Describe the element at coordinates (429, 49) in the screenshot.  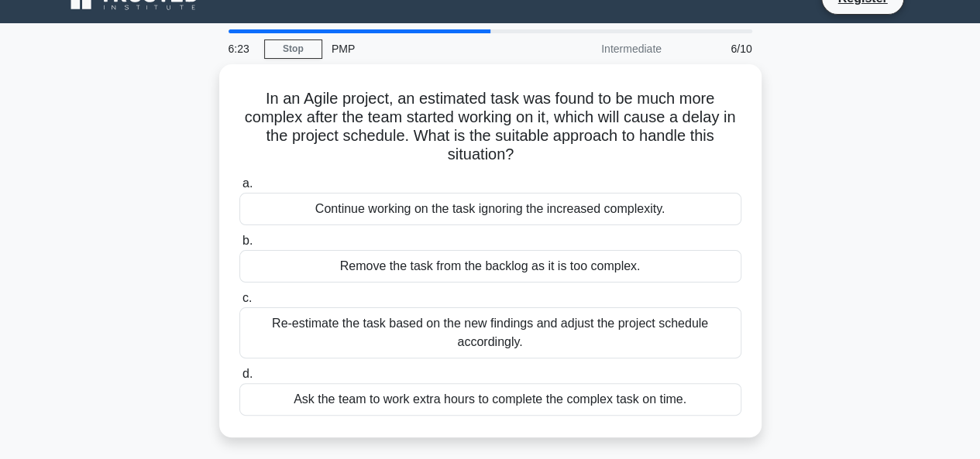
I see `div: PMP` at that location.